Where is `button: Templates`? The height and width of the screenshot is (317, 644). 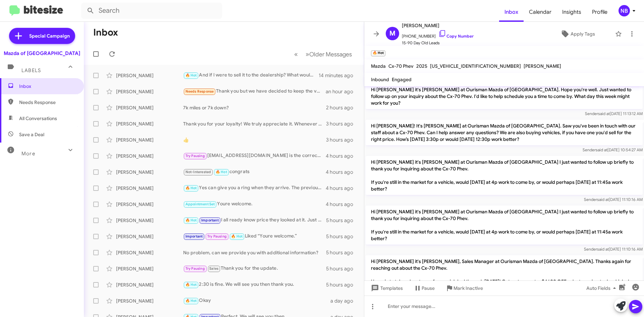 button: Templates is located at coordinates (386, 288).